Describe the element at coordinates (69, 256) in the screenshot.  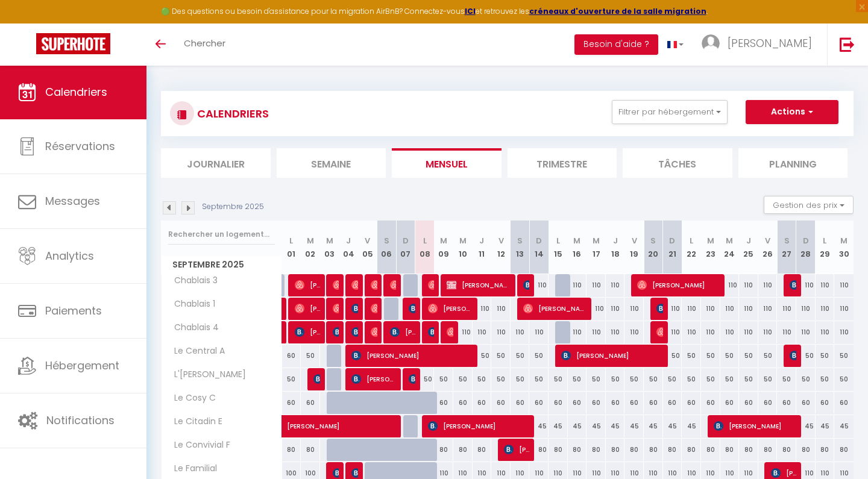
I see `span: Analytics` at that location.